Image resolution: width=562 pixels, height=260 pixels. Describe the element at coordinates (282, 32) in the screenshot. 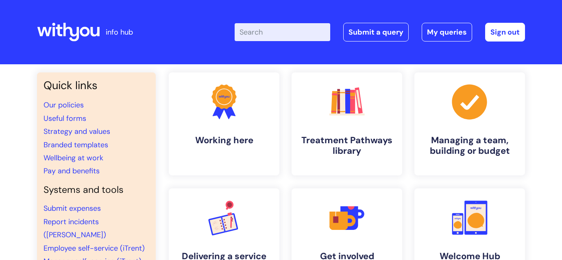

I see `input: Search` at that location.